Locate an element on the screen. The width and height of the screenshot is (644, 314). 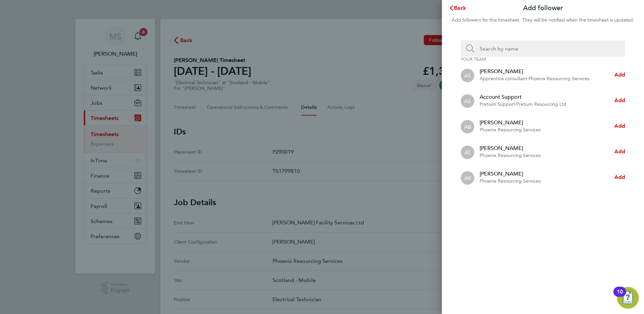
div: Adriana Tull is located at coordinates (467, 152).